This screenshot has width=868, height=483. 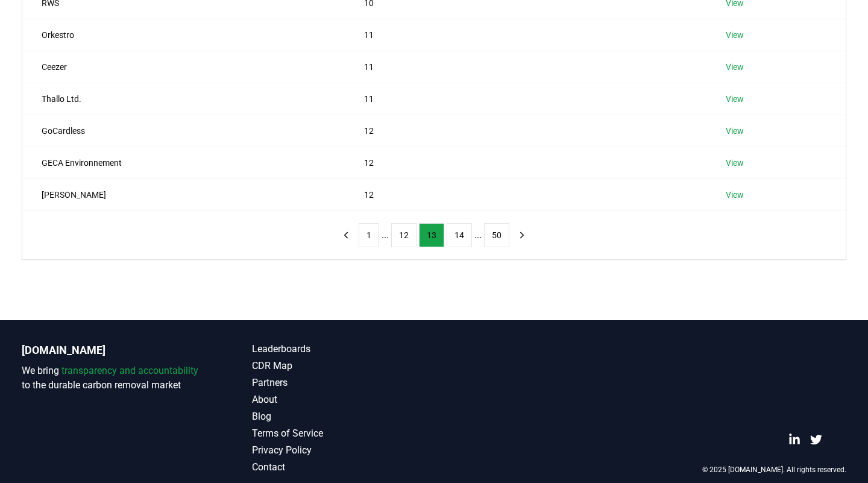 I want to click on a: Blog, so click(x=343, y=417).